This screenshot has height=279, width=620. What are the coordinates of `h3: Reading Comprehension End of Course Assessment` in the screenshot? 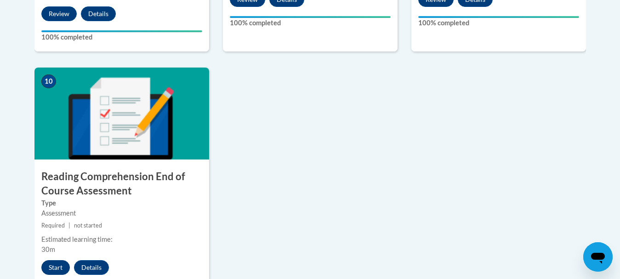 It's located at (122, 184).